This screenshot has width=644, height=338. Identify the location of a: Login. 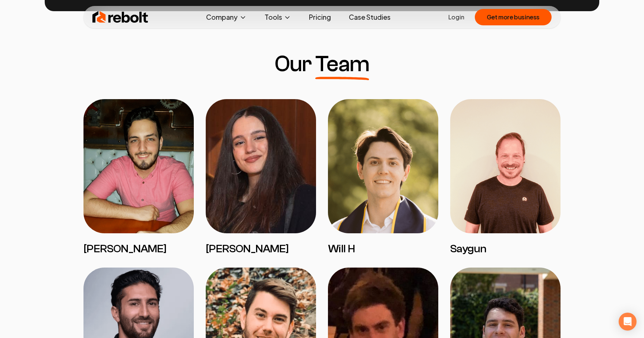
(456, 17).